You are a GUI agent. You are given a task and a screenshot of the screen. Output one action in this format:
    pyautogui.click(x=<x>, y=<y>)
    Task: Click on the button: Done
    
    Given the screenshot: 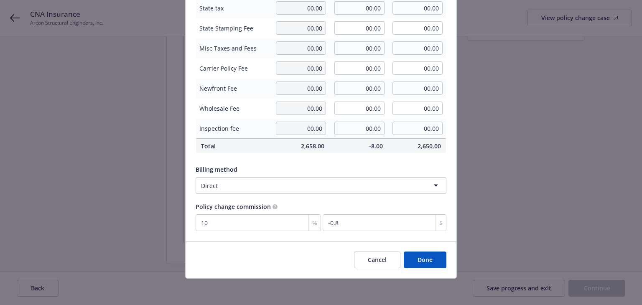 What is the action you would take?
    pyautogui.click(x=425, y=260)
    